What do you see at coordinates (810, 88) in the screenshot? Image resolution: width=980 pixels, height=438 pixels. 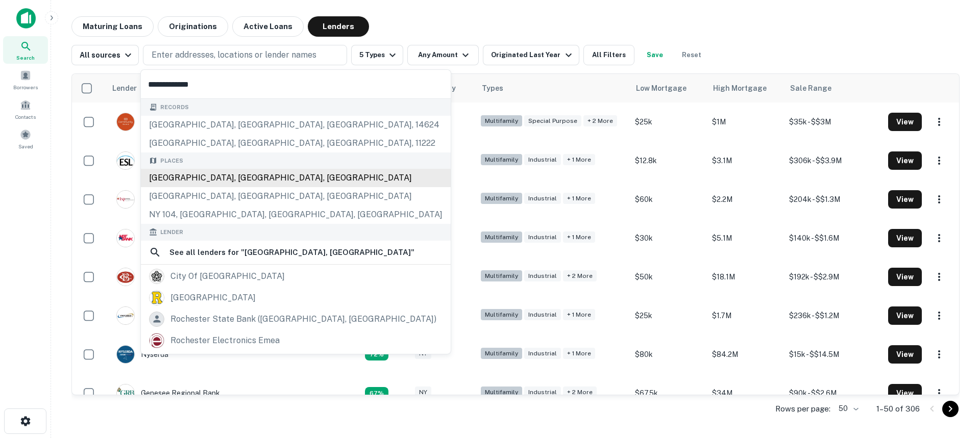 I see `div: Sale Range` at bounding box center [810, 88].